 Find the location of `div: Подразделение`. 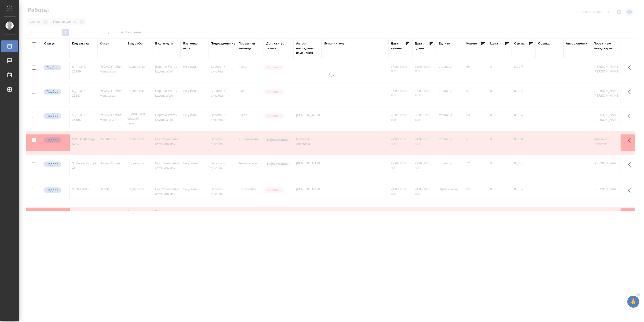

div: Подразделение is located at coordinates (223, 43).